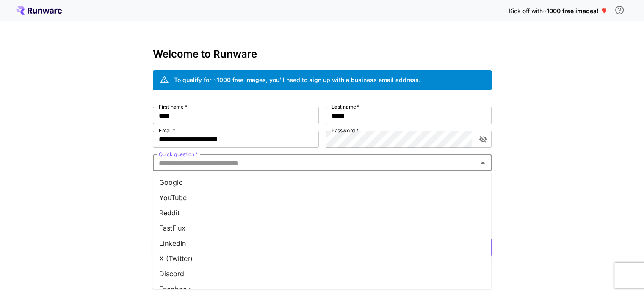  What do you see at coordinates (322, 274) in the screenshot?
I see `li: Discord` at bounding box center [322, 274].